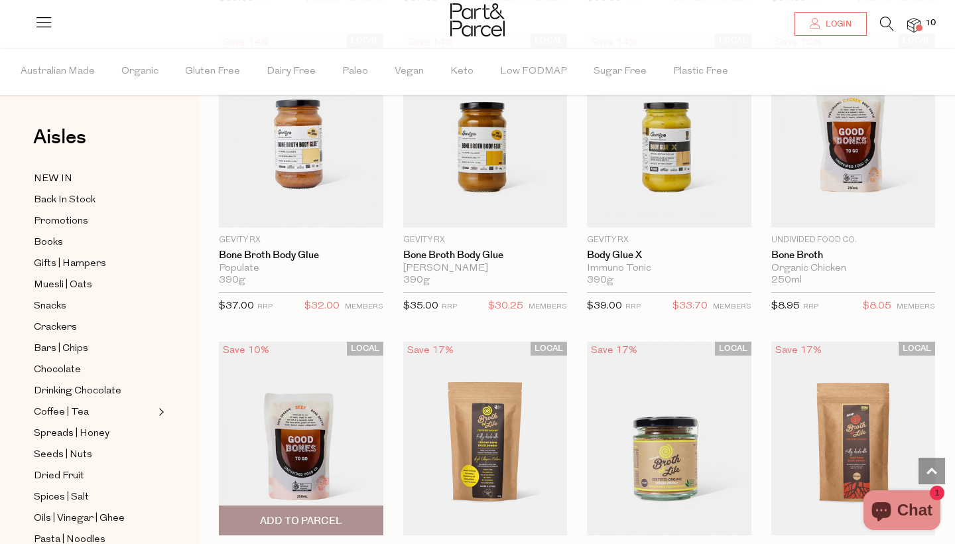 Image resolution: width=955 pixels, height=544 pixels. Describe the element at coordinates (355, 72) in the screenshot. I see `span: Paleo` at that location.